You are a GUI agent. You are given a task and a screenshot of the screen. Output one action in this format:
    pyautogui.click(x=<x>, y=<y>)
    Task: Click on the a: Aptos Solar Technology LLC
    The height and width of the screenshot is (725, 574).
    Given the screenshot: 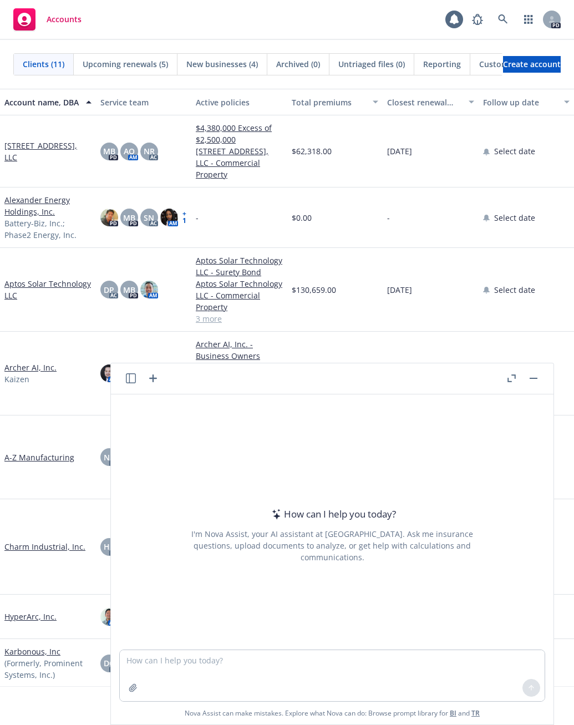 What is the action you would take?
    pyautogui.click(x=48, y=289)
    